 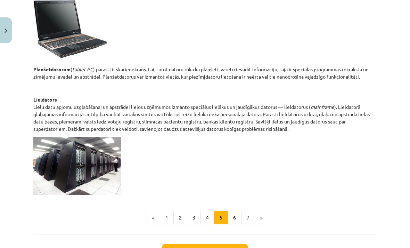 I want to click on button: 6, so click(x=235, y=218).